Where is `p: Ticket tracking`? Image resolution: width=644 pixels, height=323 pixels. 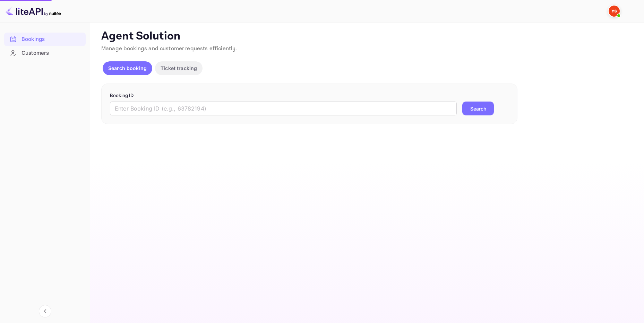 p: Ticket tracking is located at coordinates (179, 68).